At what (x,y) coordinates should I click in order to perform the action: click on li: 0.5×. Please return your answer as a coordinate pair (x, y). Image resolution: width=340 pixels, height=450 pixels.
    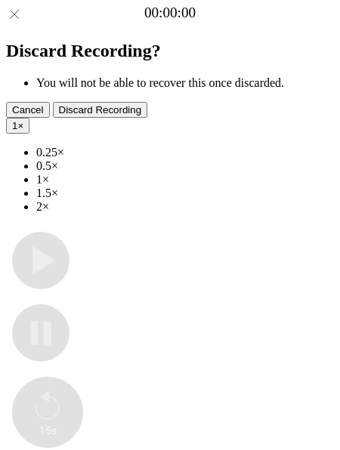
    Looking at the image, I should click on (185, 166).